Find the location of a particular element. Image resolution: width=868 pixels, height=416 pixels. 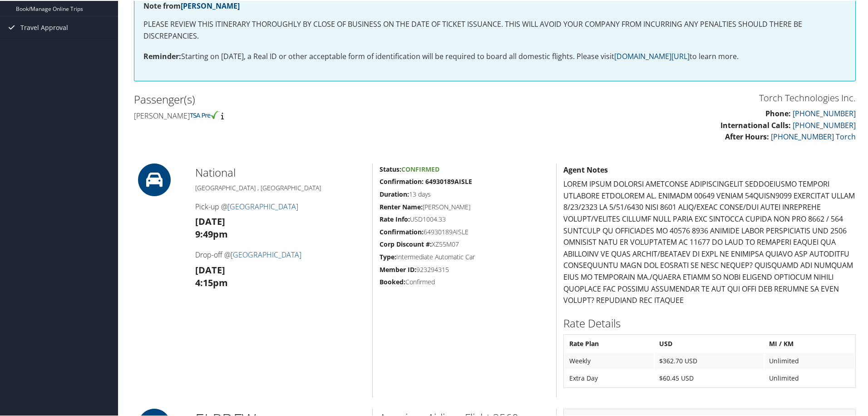

strong: Agent Notes is located at coordinates (585, 169).